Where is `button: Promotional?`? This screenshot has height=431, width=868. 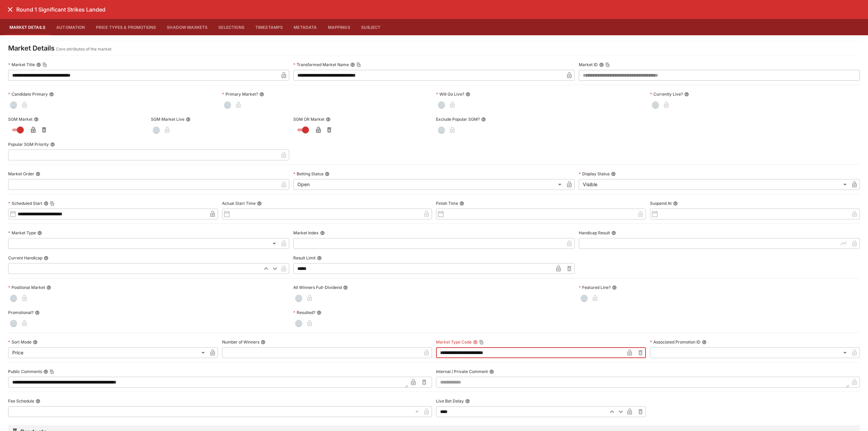 button: Promotional? is located at coordinates (37, 313).